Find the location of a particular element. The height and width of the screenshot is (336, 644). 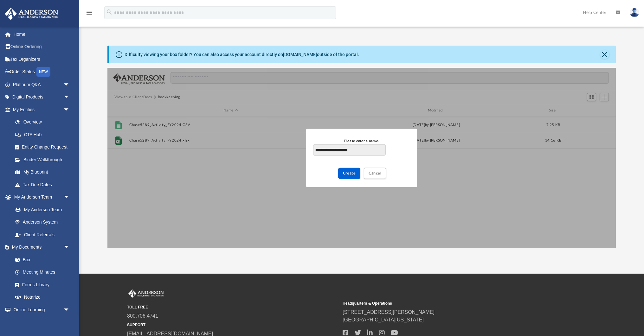

button: Cancel is located at coordinates (375, 173).